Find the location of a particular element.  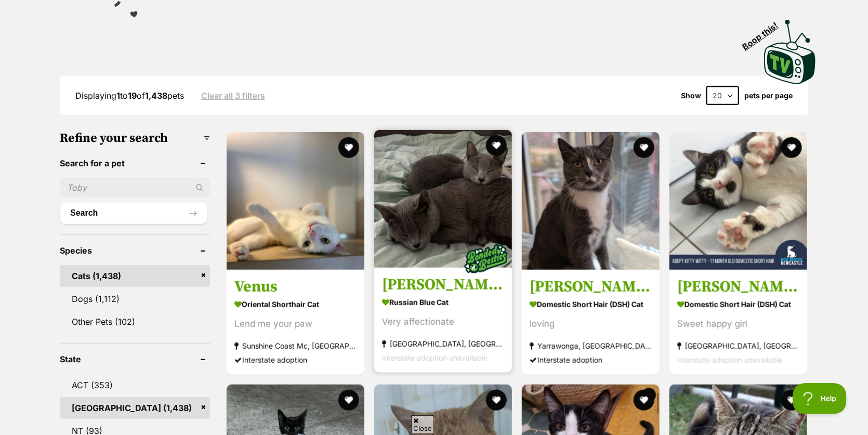

strong: Oriental Shorthair Cat is located at coordinates (295, 304).